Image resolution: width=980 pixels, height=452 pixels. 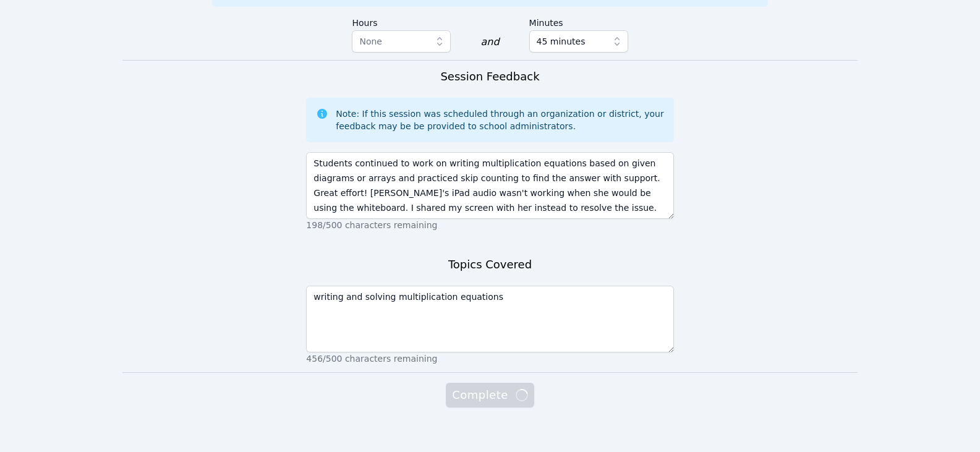 I want to click on p: 456/500 characters remaining, so click(x=489, y=359).